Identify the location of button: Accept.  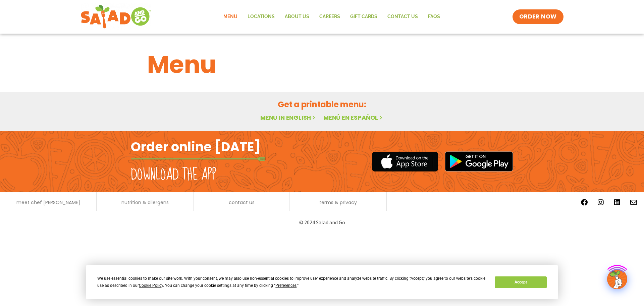
(520, 282).